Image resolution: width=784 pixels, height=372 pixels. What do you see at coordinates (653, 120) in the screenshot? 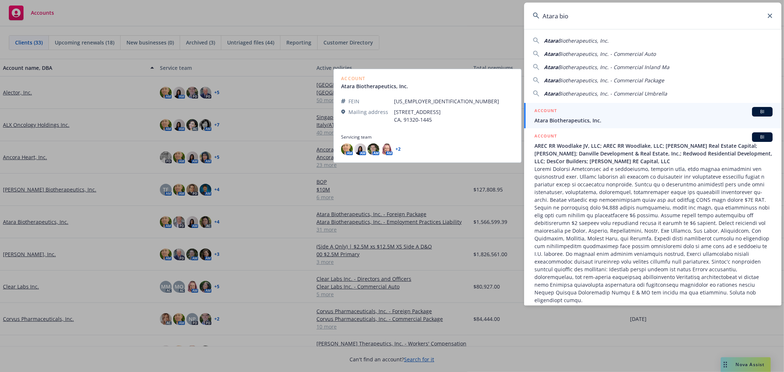
I see `span: Atara Biotherapeutics, Inc.` at bounding box center [653, 120].